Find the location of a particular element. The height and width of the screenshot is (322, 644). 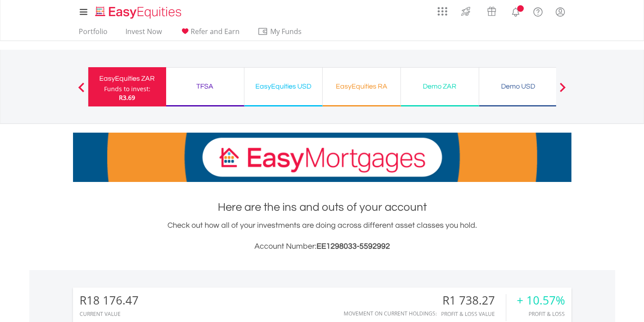

a: Invest Now is located at coordinates (143, 34).